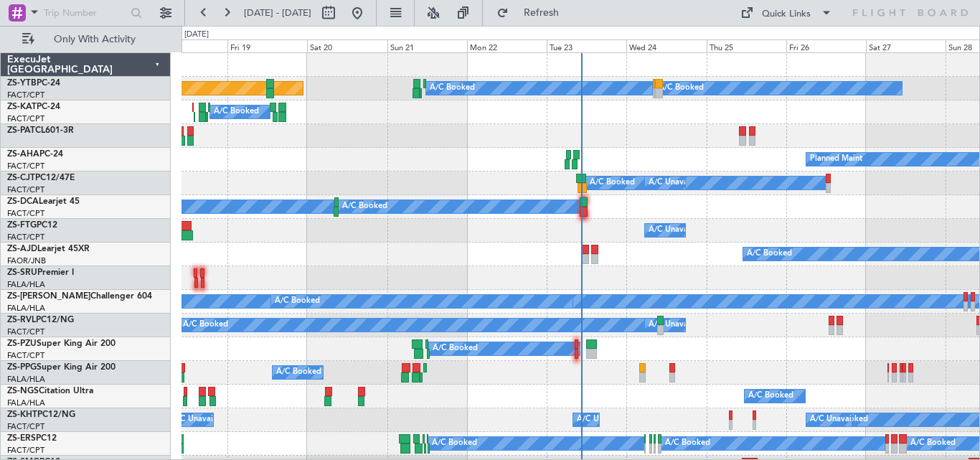 The width and height of the screenshot is (980, 460). I want to click on div: Sat 20, so click(346, 46).